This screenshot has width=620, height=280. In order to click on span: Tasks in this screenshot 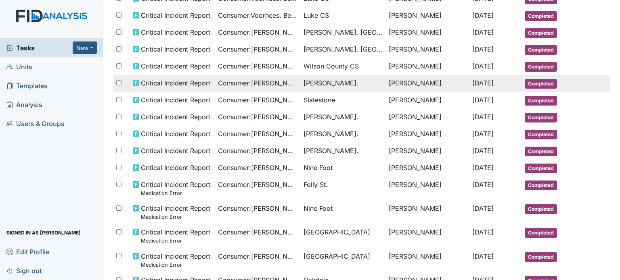, I will do `click(40, 48)`.